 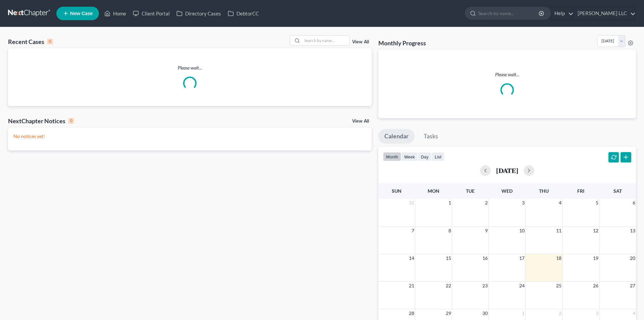 What do you see at coordinates (243, 13) in the screenshot?
I see `a: DebtorCC` at bounding box center [243, 13].